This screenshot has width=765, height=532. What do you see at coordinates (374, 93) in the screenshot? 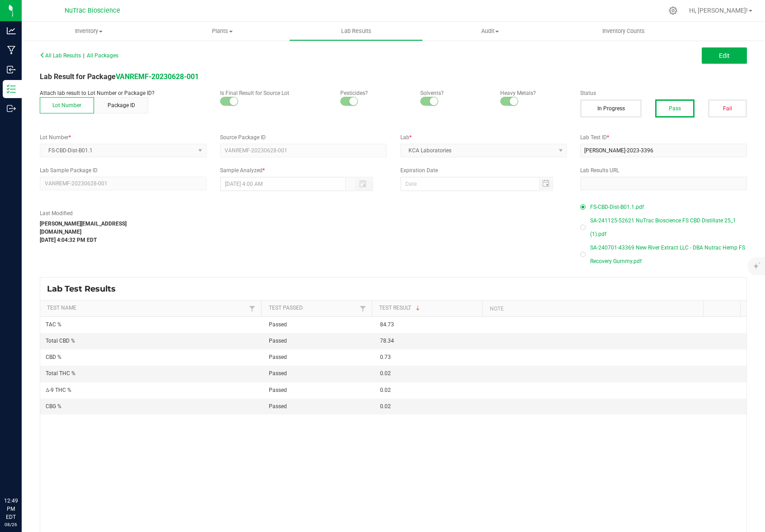
I see `p: Pesticides?` at bounding box center [374, 93].